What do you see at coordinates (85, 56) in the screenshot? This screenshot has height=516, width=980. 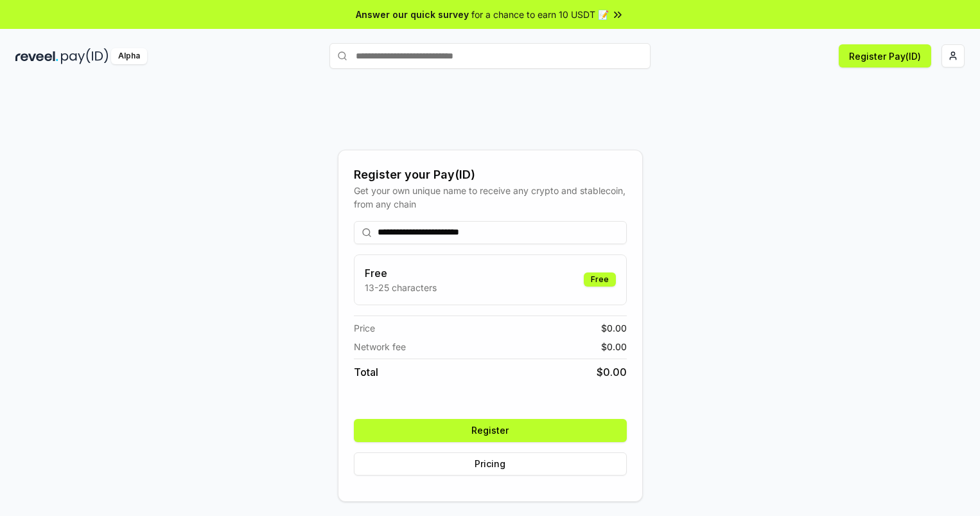 I see `img: pay_id` at bounding box center [85, 56].